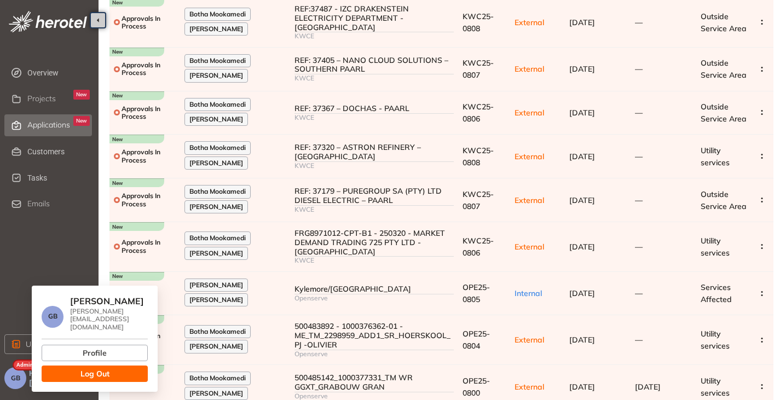 Image resolution: width=780 pixels, height=400 pixels. Describe the element at coordinates (59, 178) in the screenshot. I see `span: Tasks` at that location.